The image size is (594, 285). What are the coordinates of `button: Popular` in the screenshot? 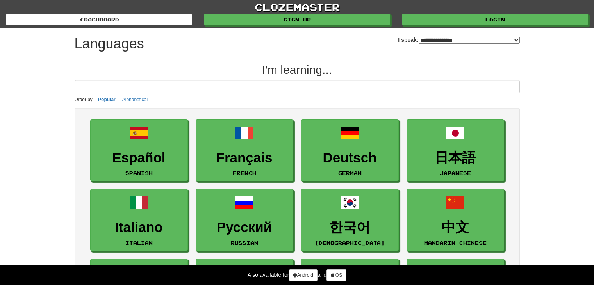 It's located at (107, 100).